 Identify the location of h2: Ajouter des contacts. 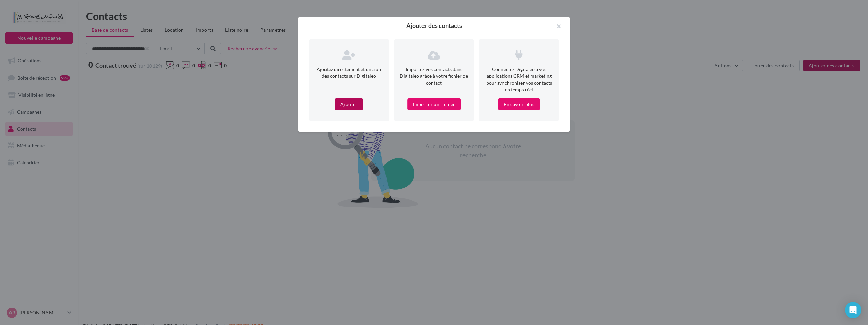
(434, 26).